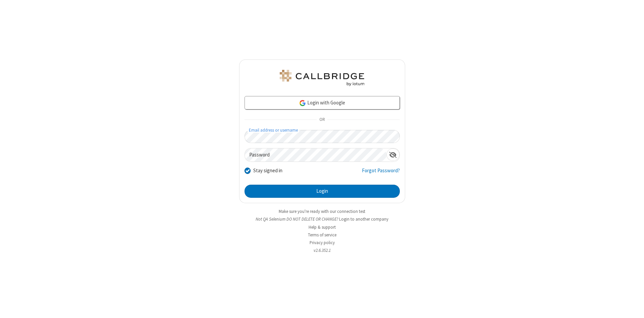  I want to click on a: Forgot Password?, so click(381, 173).